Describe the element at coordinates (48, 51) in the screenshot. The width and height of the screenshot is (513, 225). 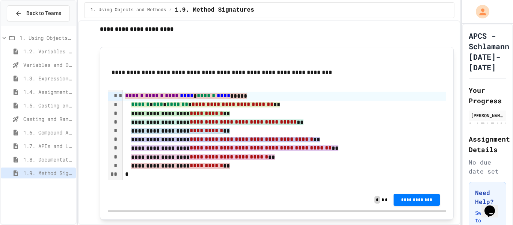
I see `span: 1.2. Variables and Data Types` at that location.